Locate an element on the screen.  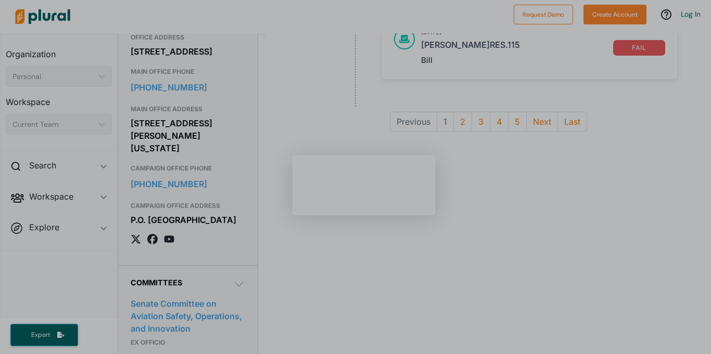
button: Create Account is located at coordinates (615, 15).